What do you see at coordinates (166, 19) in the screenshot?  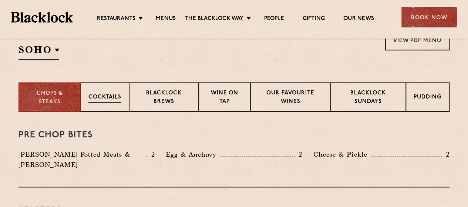 I see `a: Menus` at bounding box center [166, 19].